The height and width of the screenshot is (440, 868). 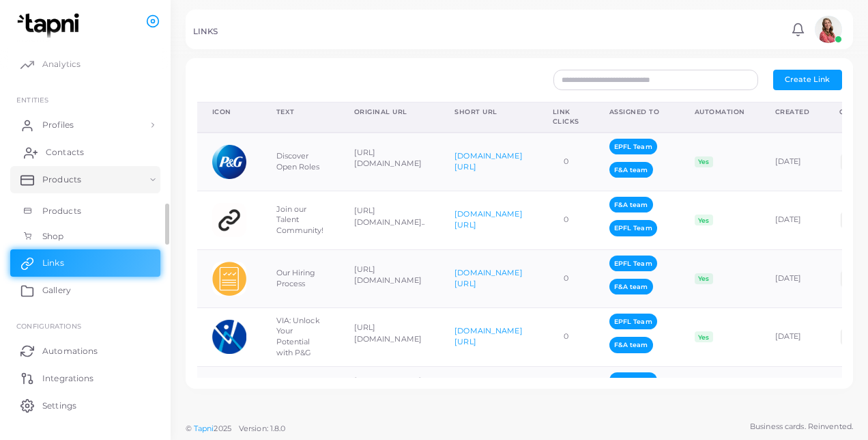 What do you see at coordinates (50, 25) in the screenshot?
I see `img: logo` at bounding box center [50, 25].